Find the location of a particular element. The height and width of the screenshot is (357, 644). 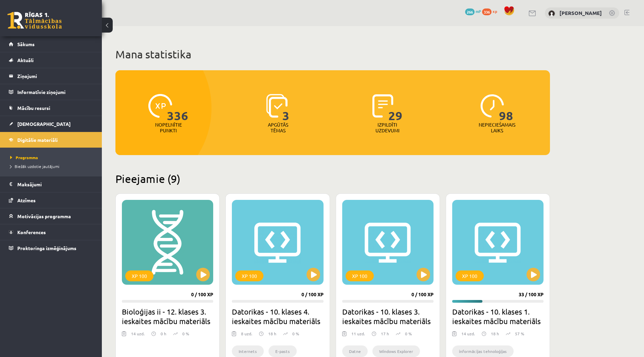

a: 336 xp is located at coordinates (491, 11).